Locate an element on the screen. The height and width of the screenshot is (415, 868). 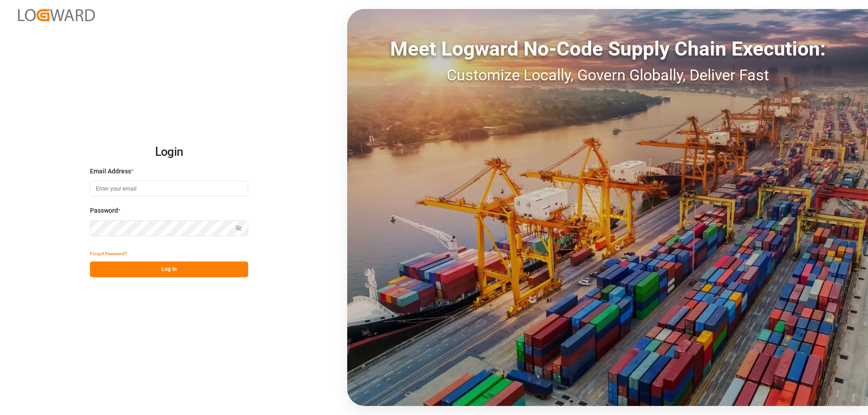
span: Password is located at coordinates (104, 211).